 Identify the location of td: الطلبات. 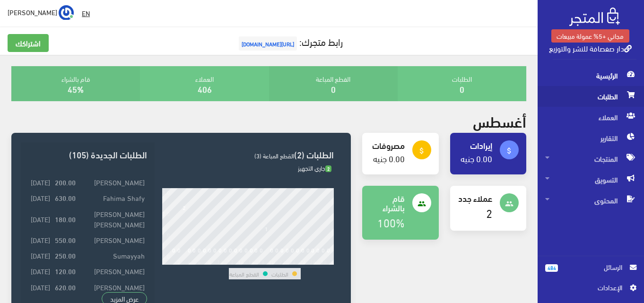
(280, 274).